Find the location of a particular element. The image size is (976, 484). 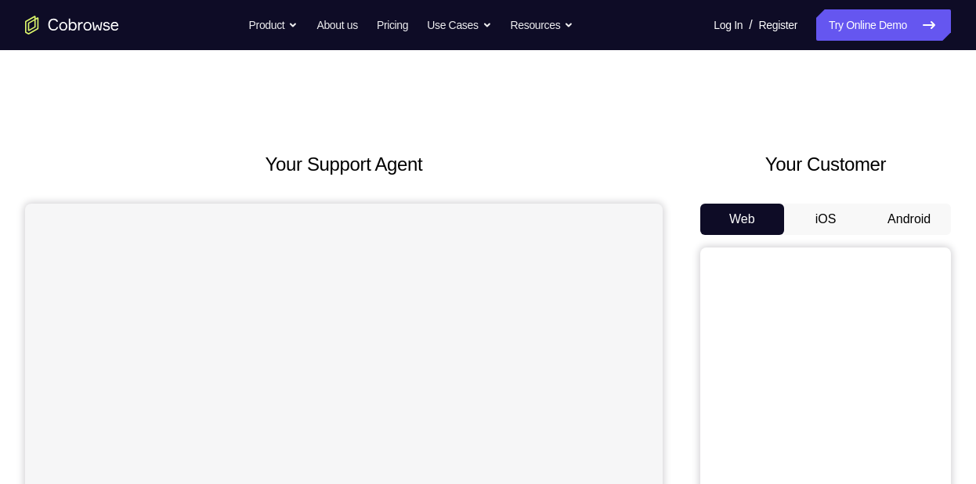

button: Web is located at coordinates (742, 219).